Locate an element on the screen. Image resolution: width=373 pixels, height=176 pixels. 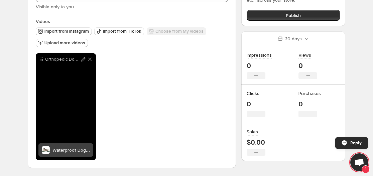
span: Visible only to you. is located at coordinates (55, 7).